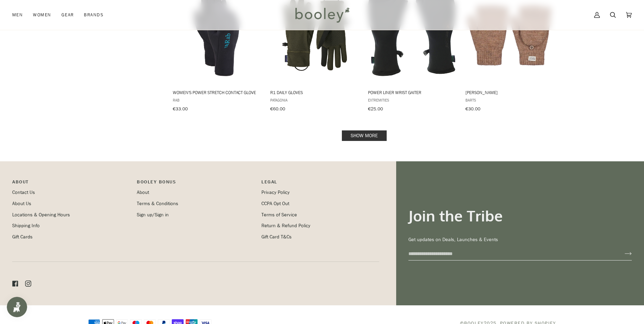 The image size is (644, 324). What do you see at coordinates (216, 92) in the screenshot?
I see `span: Women's Power Stretch Contact Glove` at bounding box center [216, 92].